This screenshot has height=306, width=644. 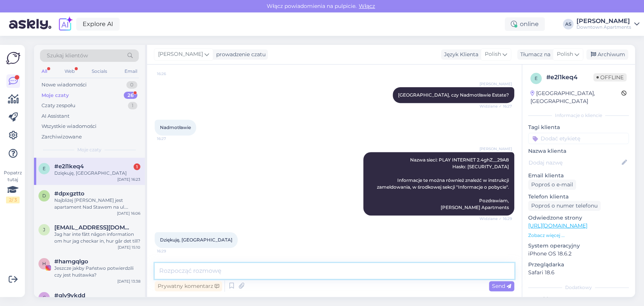 What do you see at coordinates (98, 238) in the screenshot?
I see `div: Jag har inte fått någon information om hur jag checkar in, hur går det till?` at bounding box center [98, 238].